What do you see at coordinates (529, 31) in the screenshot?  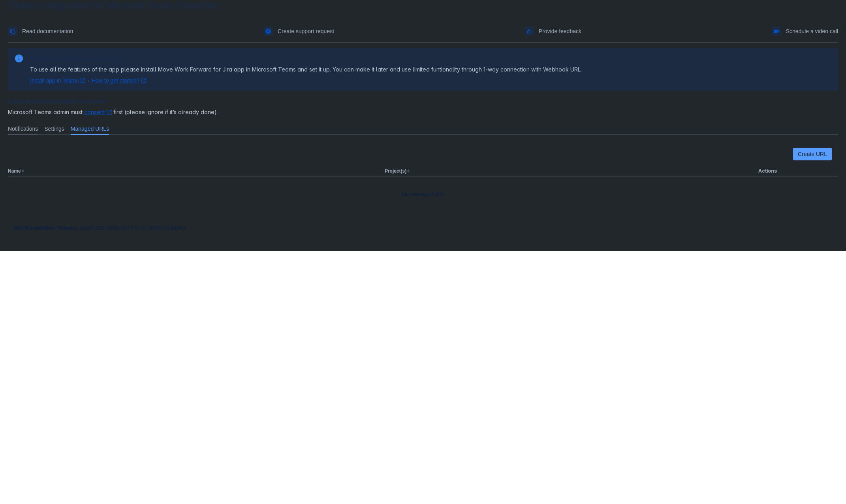 I see `span: feedback` at bounding box center [529, 31].